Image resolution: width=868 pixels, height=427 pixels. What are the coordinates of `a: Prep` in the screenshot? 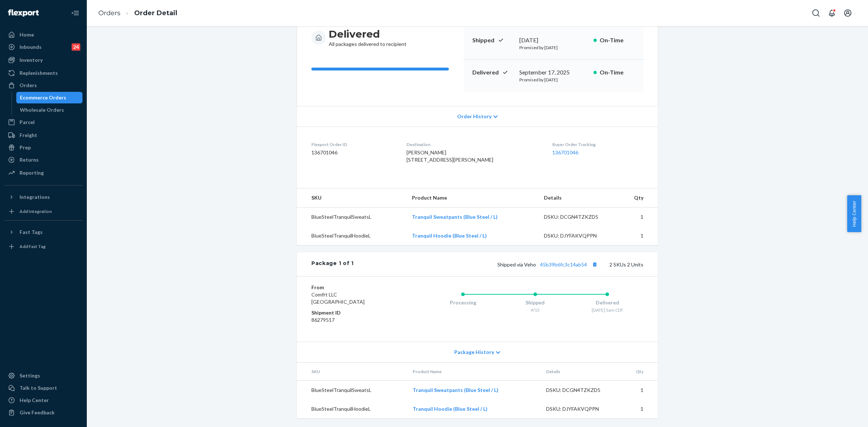 It's located at (44, 147).